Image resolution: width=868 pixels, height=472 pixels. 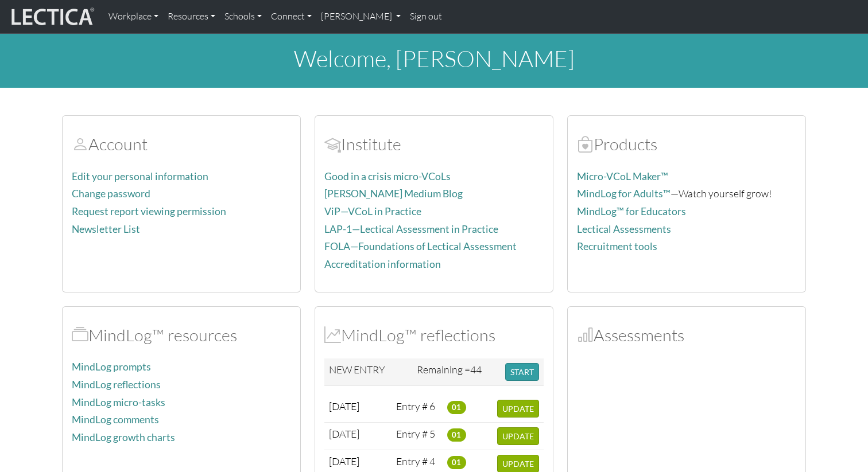 What do you see at coordinates (383, 264) in the screenshot?
I see `a: Accreditation information` at bounding box center [383, 264].